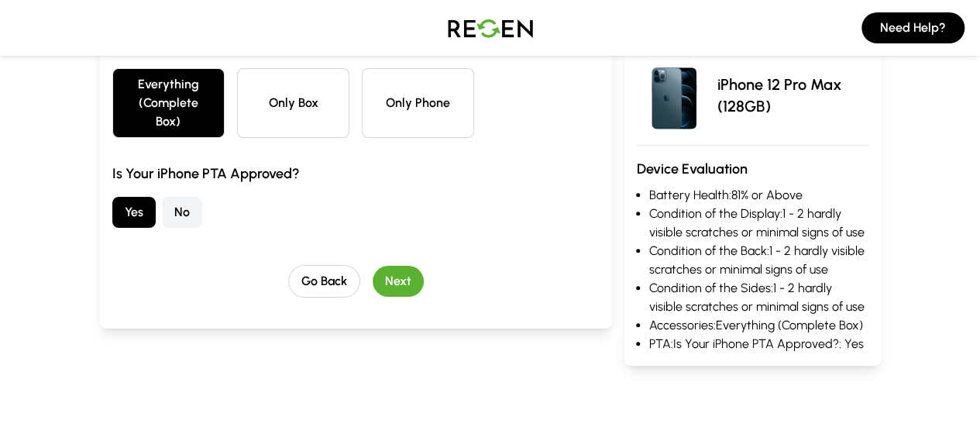 The height and width of the screenshot is (427, 980). Describe the element at coordinates (134, 212) in the screenshot. I see `button: Yes` at that location.